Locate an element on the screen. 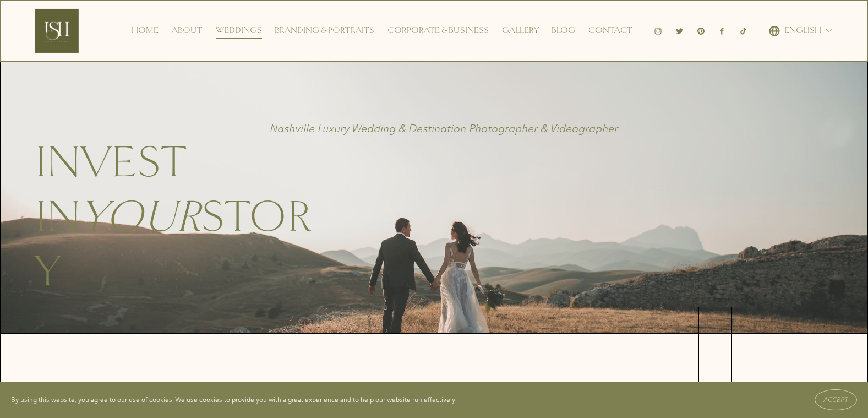  em: your is located at coordinates (140, 217).